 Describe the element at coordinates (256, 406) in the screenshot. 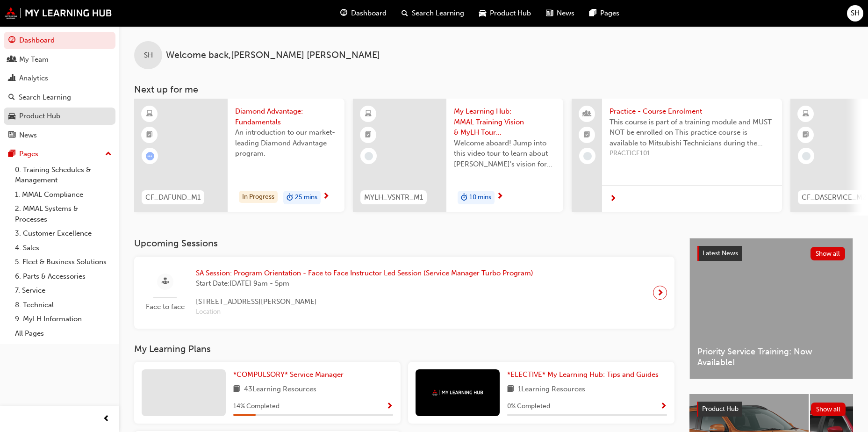

I see `span: 14 % Completed` at that location.